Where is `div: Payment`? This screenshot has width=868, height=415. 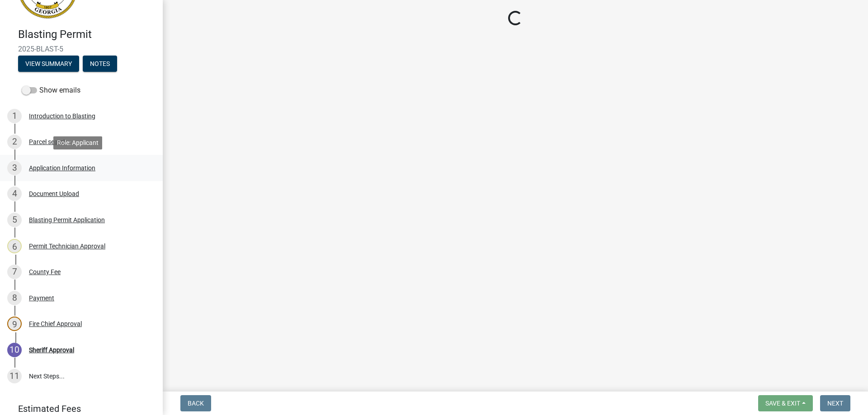 div: Payment is located at coordinates (42, 298).